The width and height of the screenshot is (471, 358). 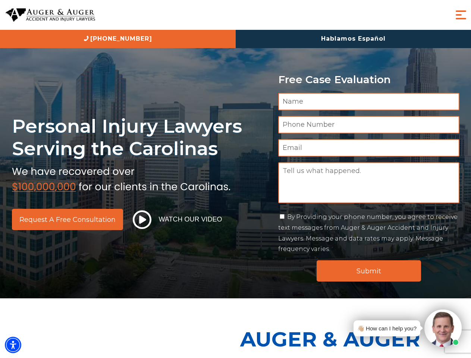 I want to click on img: sub text, so click(x=121, y=178).